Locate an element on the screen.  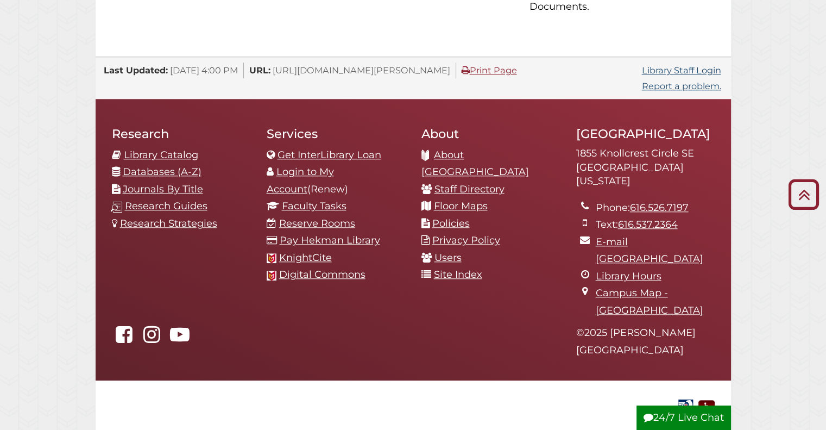
a: Privacy Policy is located at coordinates (466, 240).